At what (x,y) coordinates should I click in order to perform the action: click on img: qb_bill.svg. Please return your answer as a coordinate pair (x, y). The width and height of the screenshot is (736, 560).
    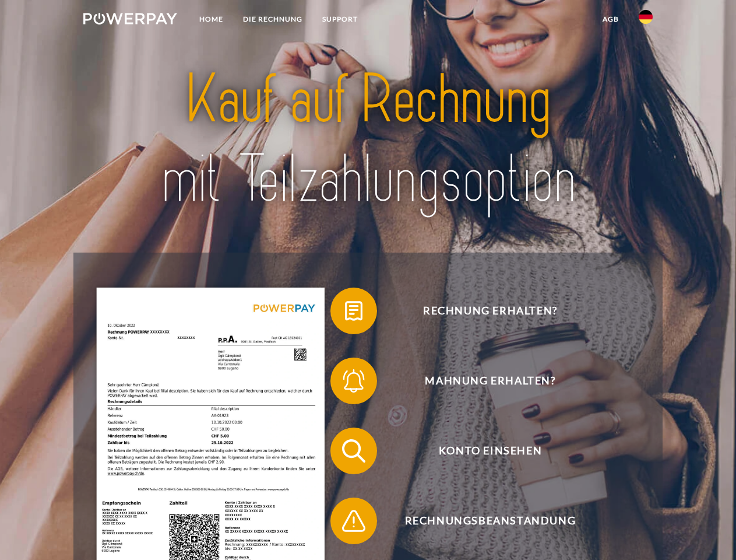
    Looking at the image, I should click on (354, 311).